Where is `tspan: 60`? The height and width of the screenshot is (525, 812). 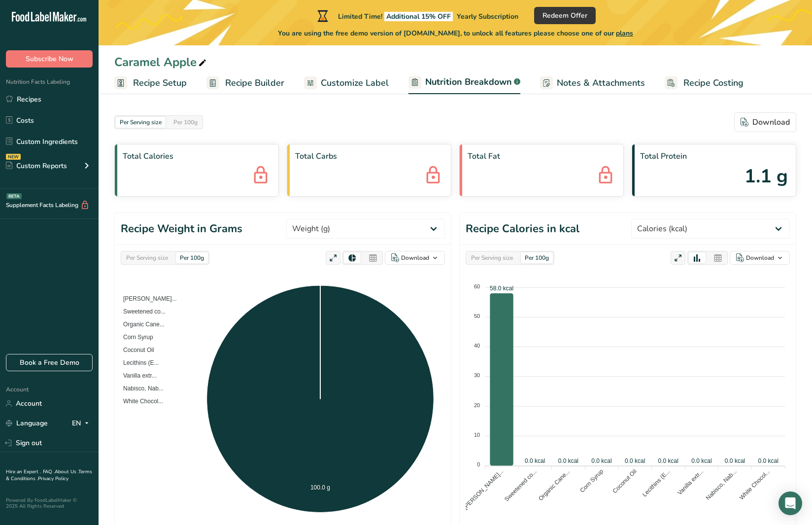
tspan: 60 is located at coordinates (477, 286).